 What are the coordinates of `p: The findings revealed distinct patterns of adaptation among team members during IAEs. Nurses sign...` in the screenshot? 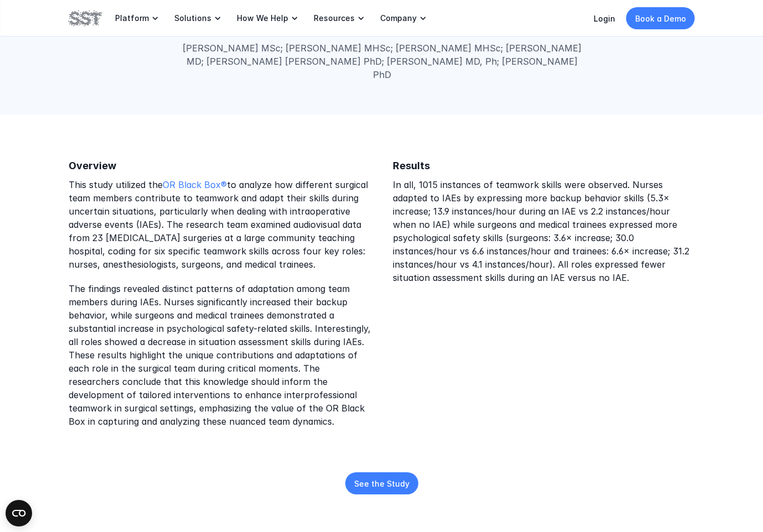 It's located at (220, 355).